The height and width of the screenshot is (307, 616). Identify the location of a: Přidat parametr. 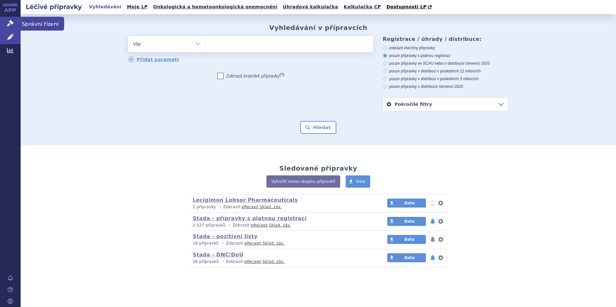
(154, 60).